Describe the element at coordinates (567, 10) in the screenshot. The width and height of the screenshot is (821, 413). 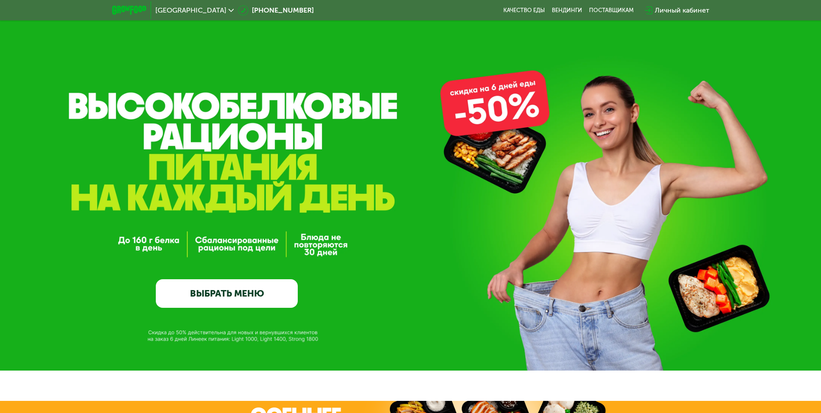
I see `a: Вендинги` at that location.